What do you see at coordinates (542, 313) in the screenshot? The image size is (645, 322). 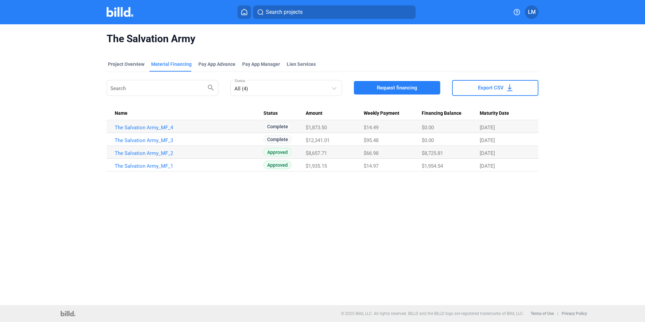 I see `b: Terms of Use` at bounding box center [542, 313].